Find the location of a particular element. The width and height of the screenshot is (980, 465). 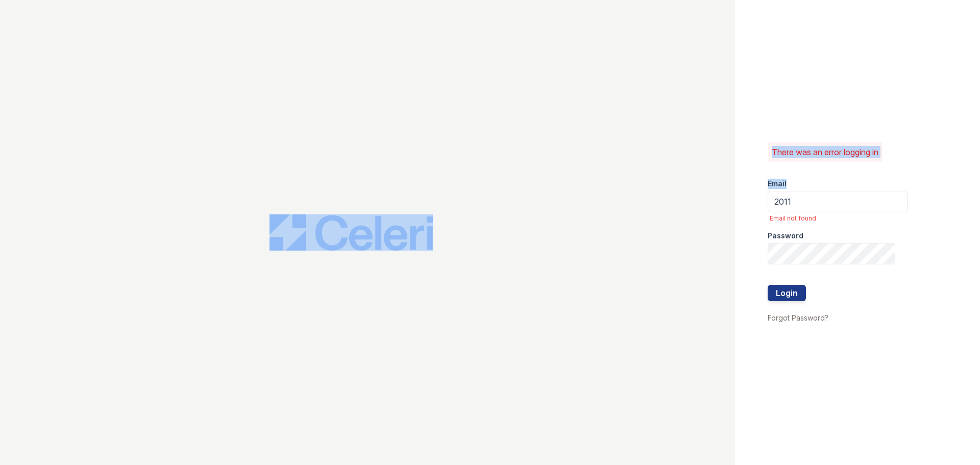

label: Email is located at coordinates (777, 184).